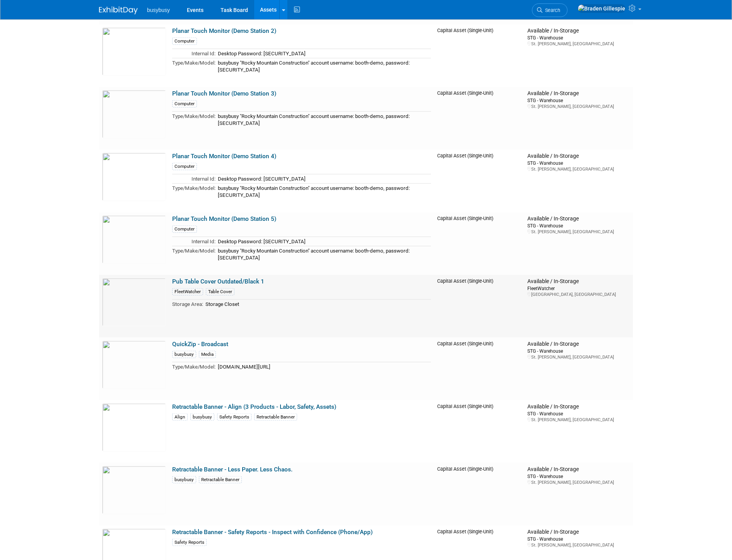  I want to click on a: Search, so click(550, 10).